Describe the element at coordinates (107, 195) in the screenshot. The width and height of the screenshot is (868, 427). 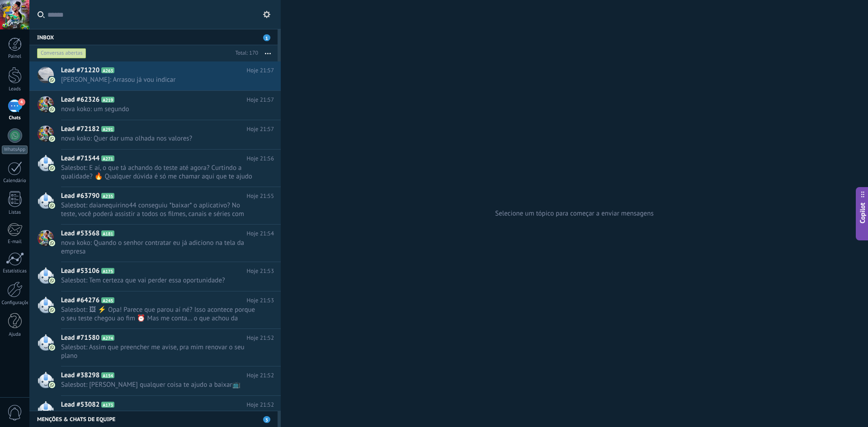
I see `span: A235` at that location.